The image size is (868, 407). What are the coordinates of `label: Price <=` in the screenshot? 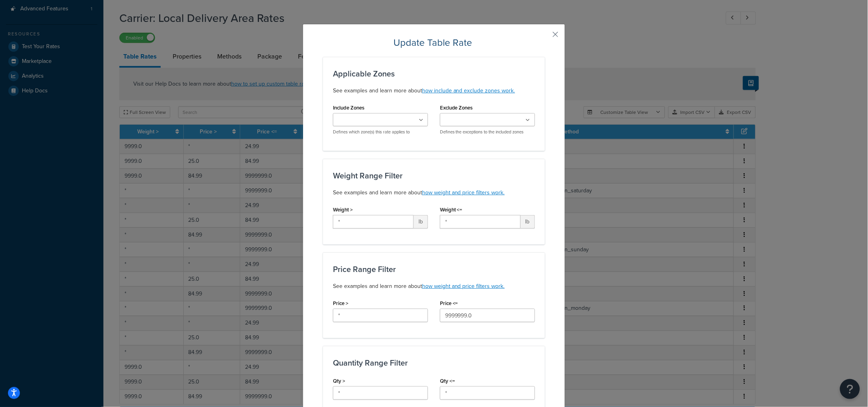 It's located at (449, 303).